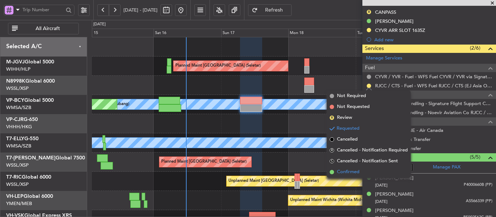 Image resolution: width=496 pixels, height=217 pixels. What do you see at coordinates (344, 118) in the screenshot?
I see `span: Review` at bounding box center [344, 118].